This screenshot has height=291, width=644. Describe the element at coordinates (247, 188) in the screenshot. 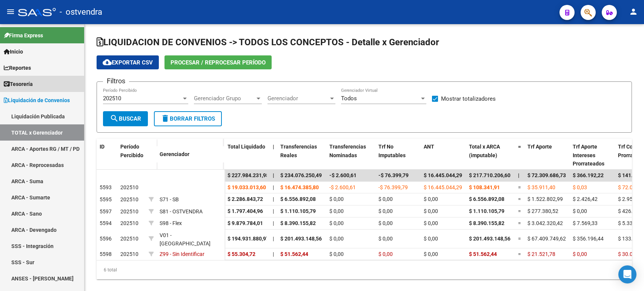

I see `span: $ 19.033.013,60` at that location.